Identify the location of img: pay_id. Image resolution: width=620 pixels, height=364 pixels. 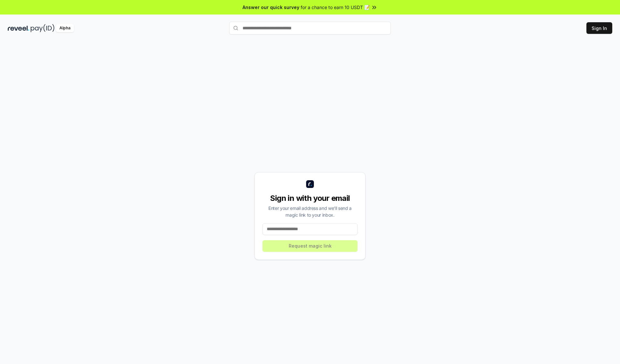
(43, 28).